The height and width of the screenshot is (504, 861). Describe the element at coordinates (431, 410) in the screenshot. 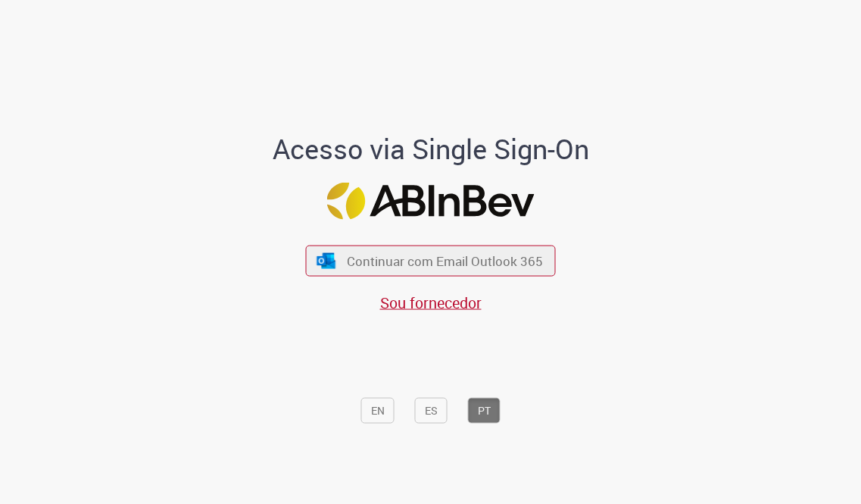

I see `button: ES` at that location.